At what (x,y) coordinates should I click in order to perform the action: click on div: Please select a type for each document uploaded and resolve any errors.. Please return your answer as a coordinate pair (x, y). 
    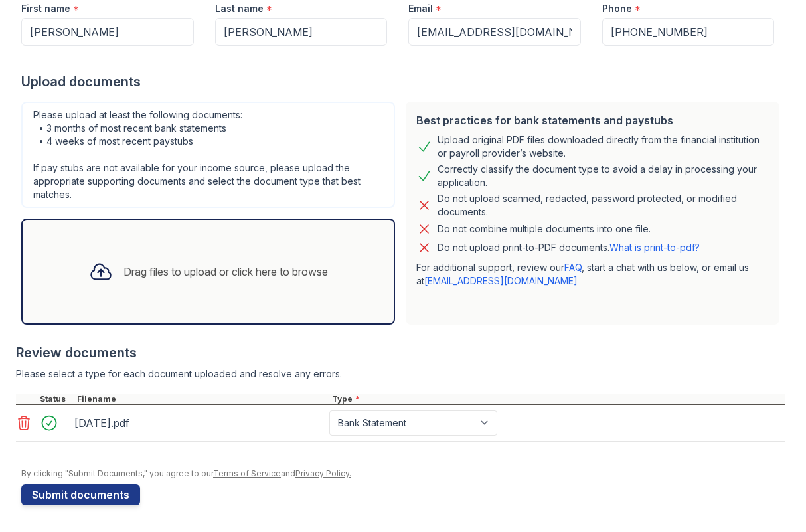
    Looking at the image, I should click on (400, 374).